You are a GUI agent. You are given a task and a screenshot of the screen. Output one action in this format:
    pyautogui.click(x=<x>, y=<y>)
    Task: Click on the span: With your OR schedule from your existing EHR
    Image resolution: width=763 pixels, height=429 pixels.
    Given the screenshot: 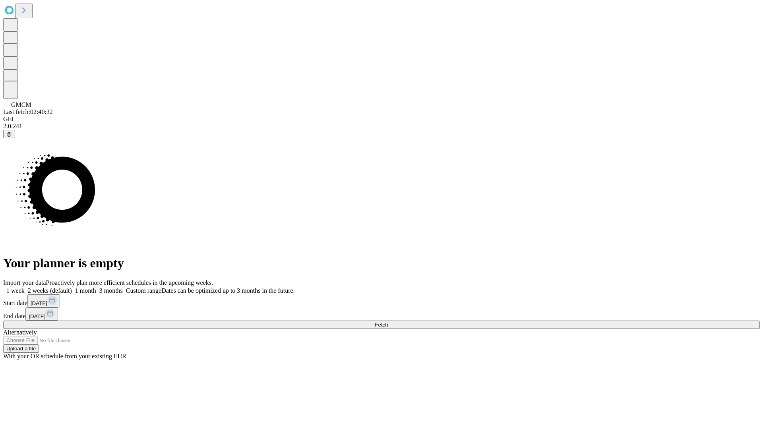 What is the action you would take?
    pyautogui.click(x=65, y=356)
    